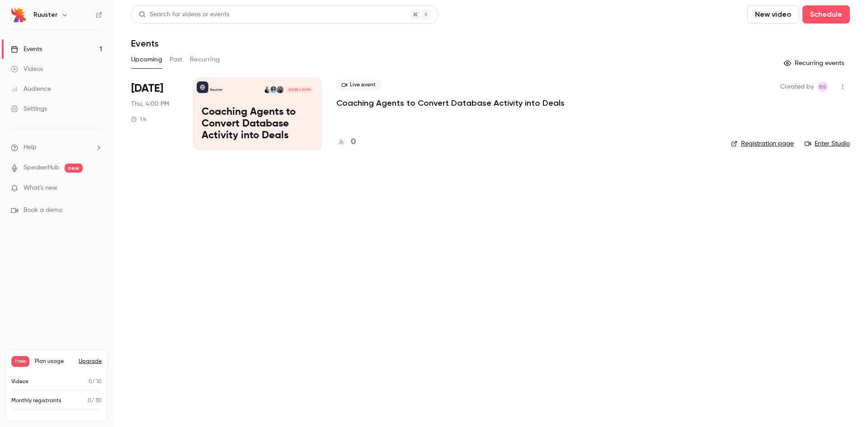  I want to click on img: Justin Havre, so click(267, 89).